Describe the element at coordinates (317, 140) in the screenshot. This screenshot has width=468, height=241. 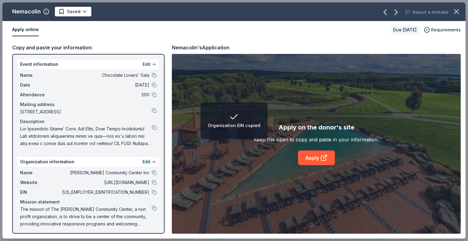
I see `div: Keep this open to copy and paste in your information.` at that location.